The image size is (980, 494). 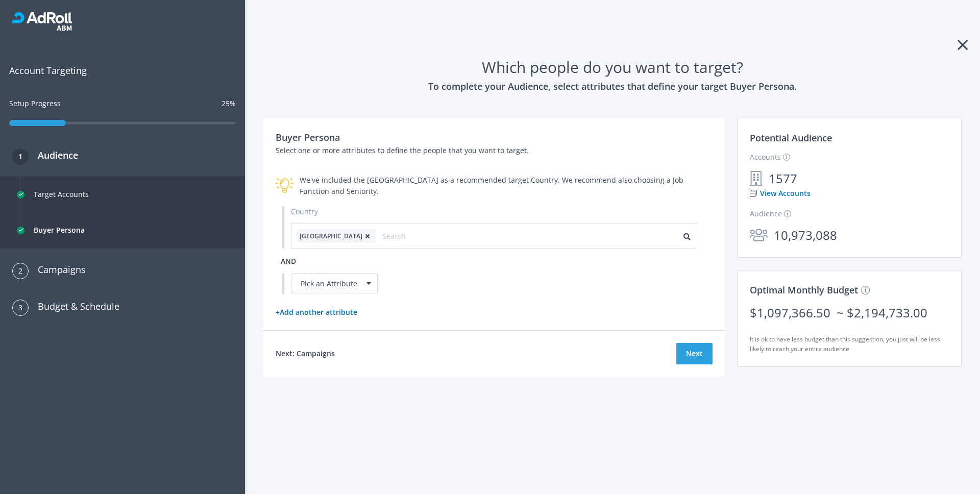 What do you see at coordinates (783, 178) in the screenshot?
I see `span: 1577` at bounding box center [783, 178].